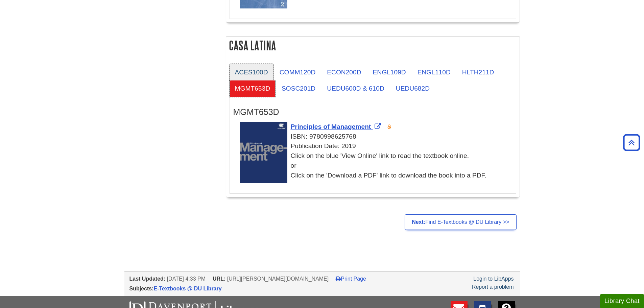 The image size is (644, 308). Describe the element at coordinates (413, 88) in the screenshot. I see `a: UEDU682D` at that location.